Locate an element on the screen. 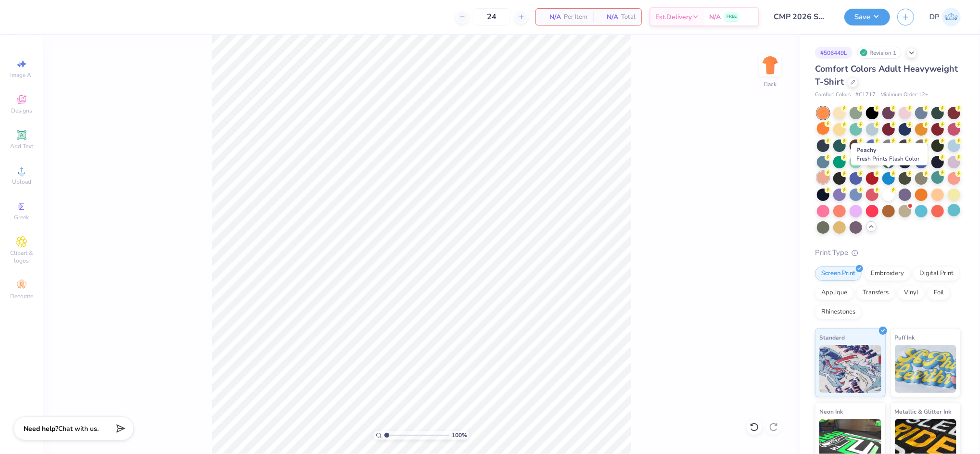 This screenshot has width=980, height=454. img: Standard is located at coordinates (850, 369).